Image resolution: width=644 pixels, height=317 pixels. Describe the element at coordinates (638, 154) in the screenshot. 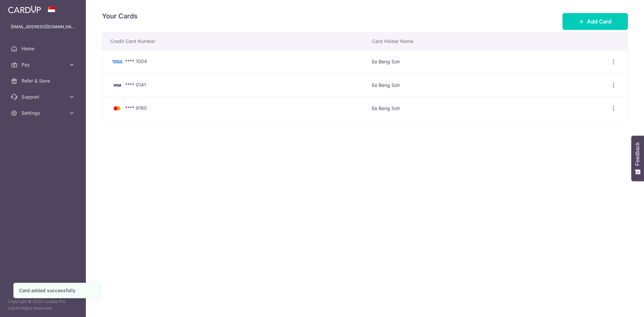

I see `span: Feedback` at that location.